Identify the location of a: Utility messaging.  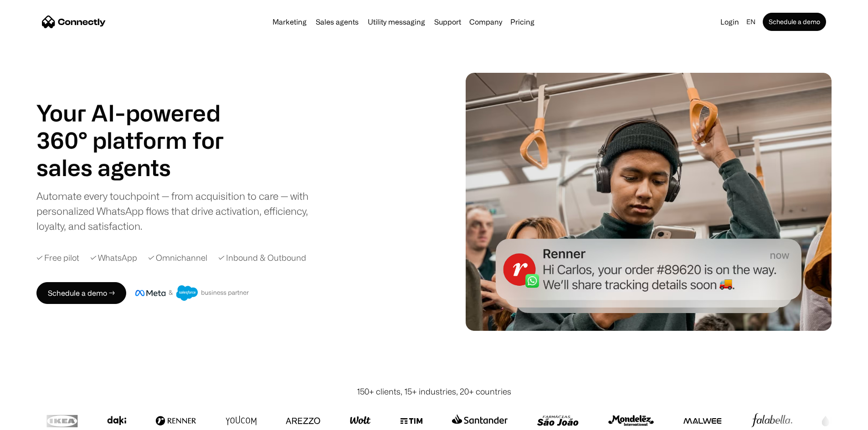
(396, 22).